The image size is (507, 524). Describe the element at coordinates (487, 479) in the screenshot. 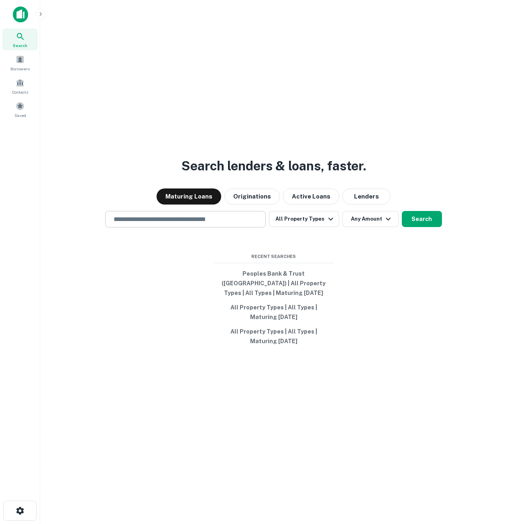

I see `div: Chat Widget` at that location.